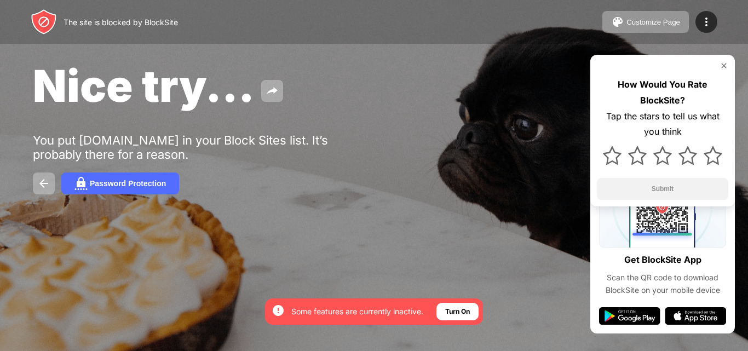 The height and width of the screenshot is (351, 748). What do you see at coordinates (663, 93) in the screenshot?
I see `div: How Would You Rate BlockSite?` at bounding box center [663, 93].